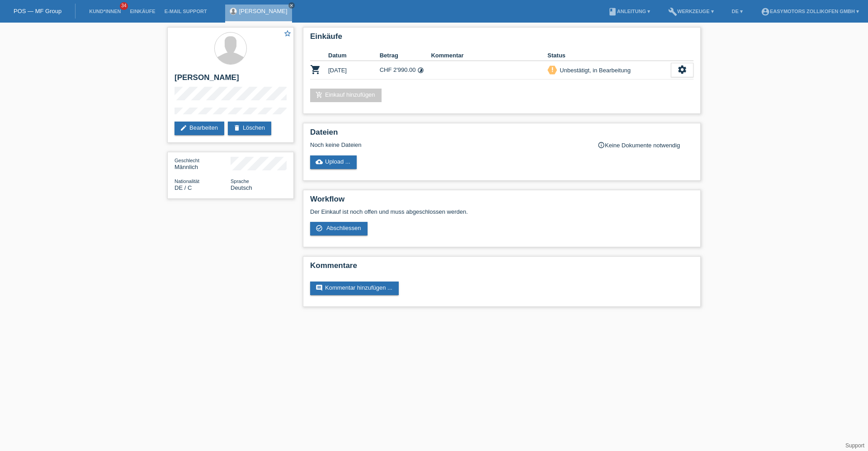  Describe the element at coordinates (250, 128) in the screenshot. I see `a: deleteLöschen` at that location.